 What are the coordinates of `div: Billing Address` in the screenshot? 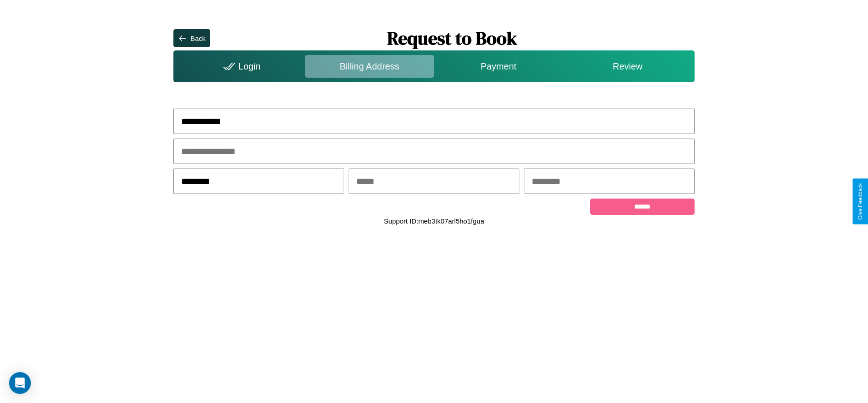 It's located at (370, 67).